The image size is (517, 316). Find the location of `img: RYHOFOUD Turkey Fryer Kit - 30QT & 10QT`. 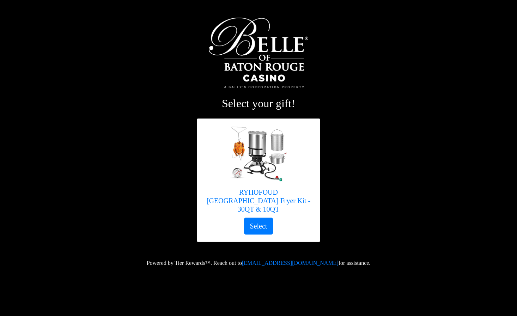

img: RYHOFOUD Turkey Fryer Kit - 30QT & 10QT is located at coordinates (258, 154).